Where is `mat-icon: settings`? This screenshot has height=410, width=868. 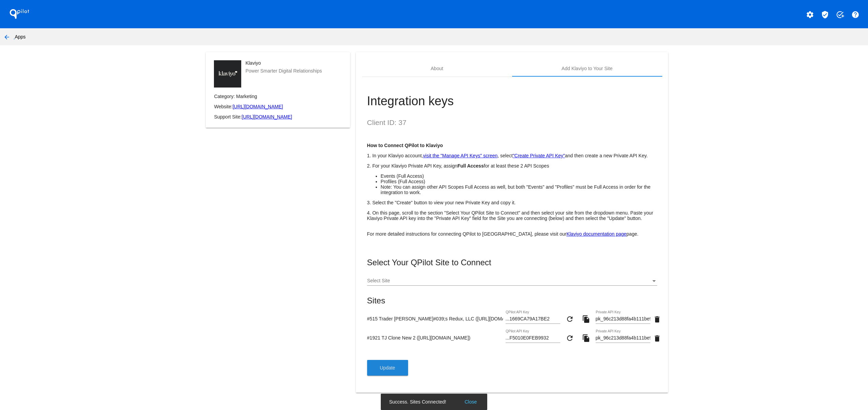 mat-icon: settings is located at coordinates (810, 15).